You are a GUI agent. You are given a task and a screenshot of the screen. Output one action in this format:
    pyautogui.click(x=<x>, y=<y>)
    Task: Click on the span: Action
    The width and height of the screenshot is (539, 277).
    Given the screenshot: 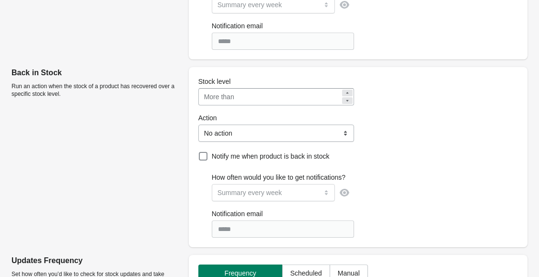 What is the action you would take?
    pyautogui.click(x=208, y=118)
    